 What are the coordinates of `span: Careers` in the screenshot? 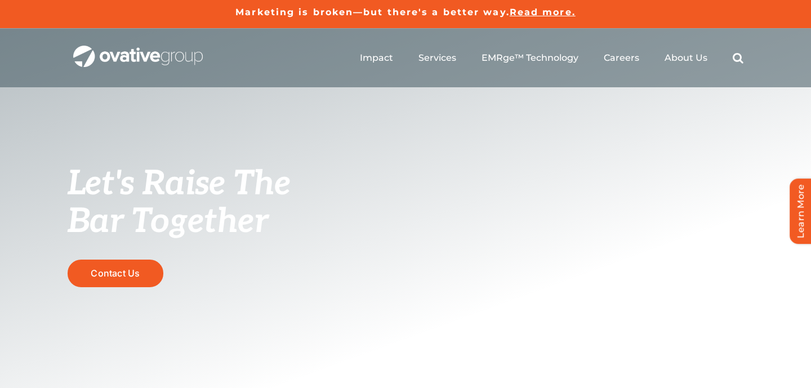 It's located at (621, 58).